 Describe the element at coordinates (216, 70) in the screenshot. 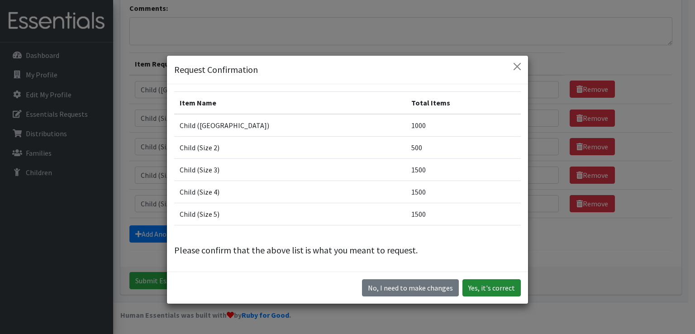

I see `h5: Request Confirmation` at that location.